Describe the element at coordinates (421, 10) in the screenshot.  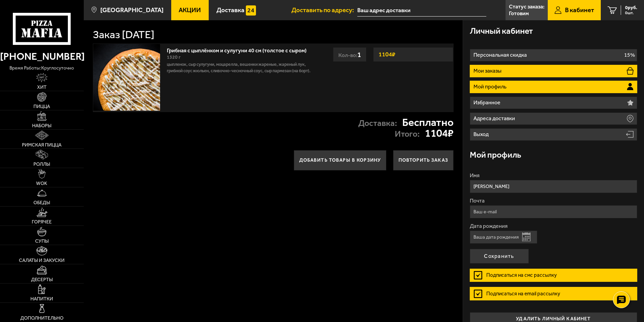
I see `input: Ваш адрес доставки` at that location.